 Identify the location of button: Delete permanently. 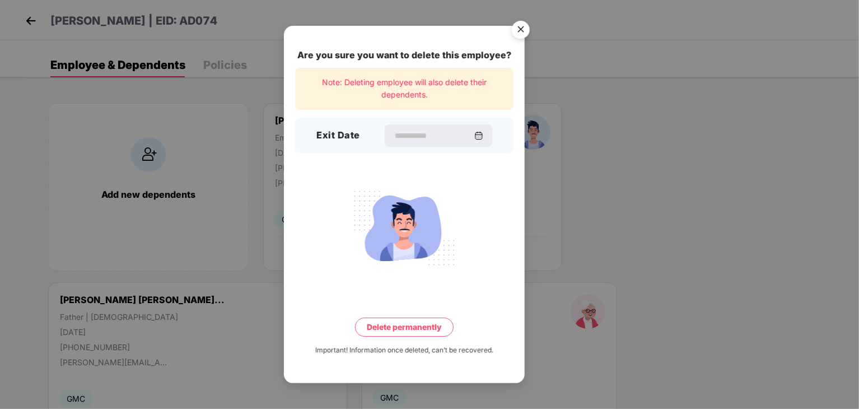
(404, 326).